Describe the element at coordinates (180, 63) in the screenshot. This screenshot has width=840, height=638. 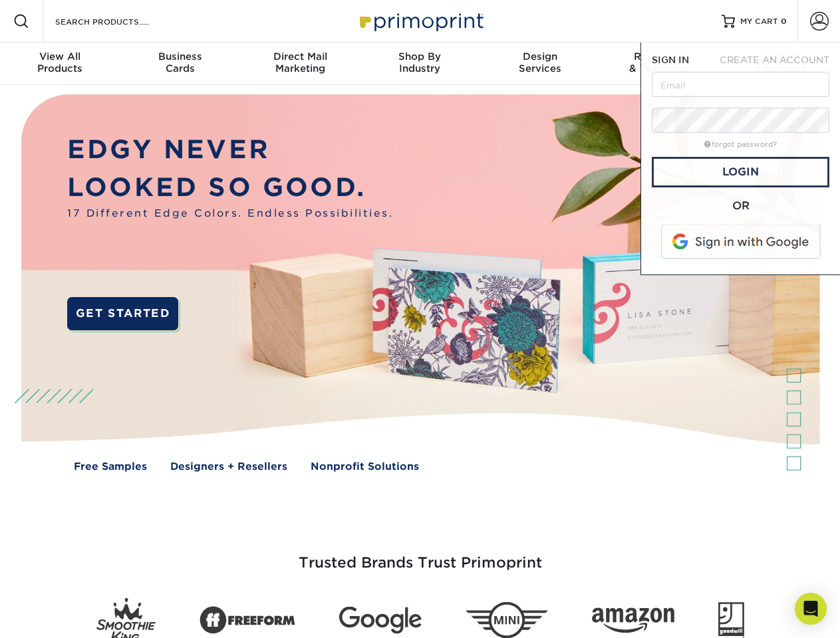
I see `div: Cards` at that location.